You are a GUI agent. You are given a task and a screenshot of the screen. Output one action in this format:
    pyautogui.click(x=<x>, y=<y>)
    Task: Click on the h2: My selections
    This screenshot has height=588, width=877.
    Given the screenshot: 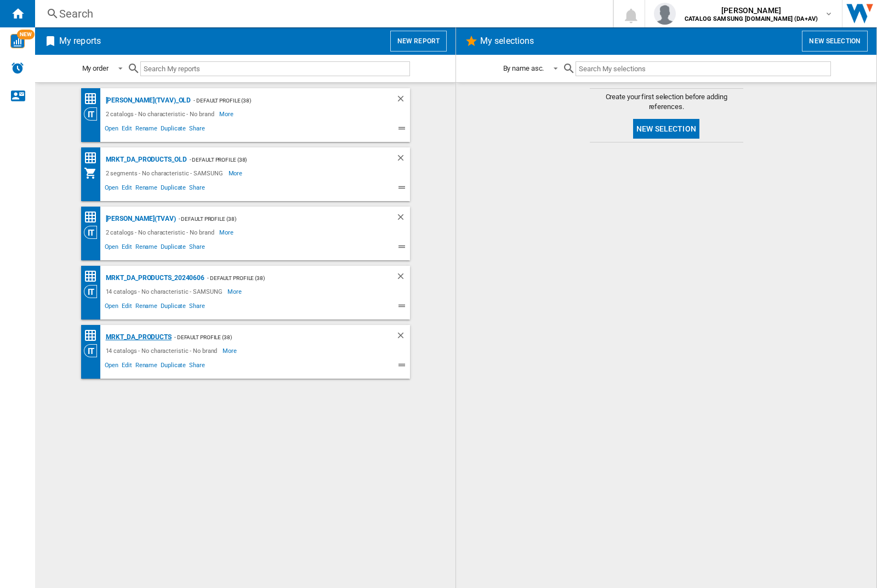 What is the action you would take?
    pyautogui.click(x=507, y=41)
    